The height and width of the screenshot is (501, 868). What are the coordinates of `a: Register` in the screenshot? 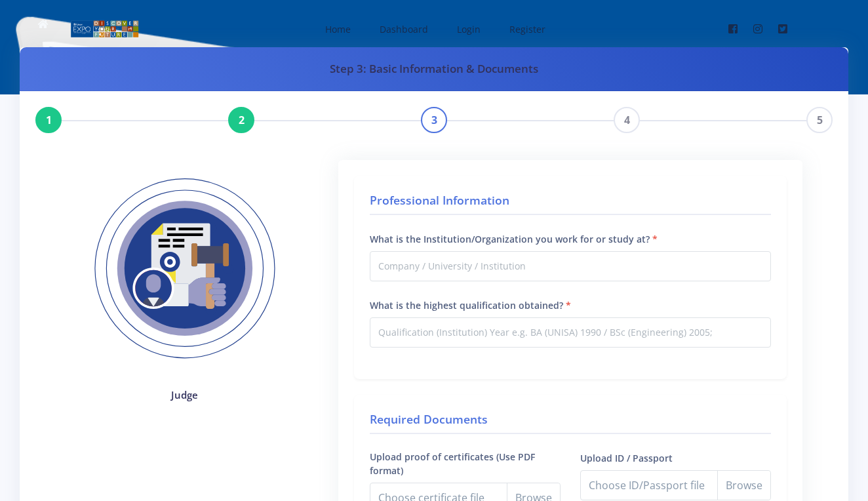 It's located at (526, 29).